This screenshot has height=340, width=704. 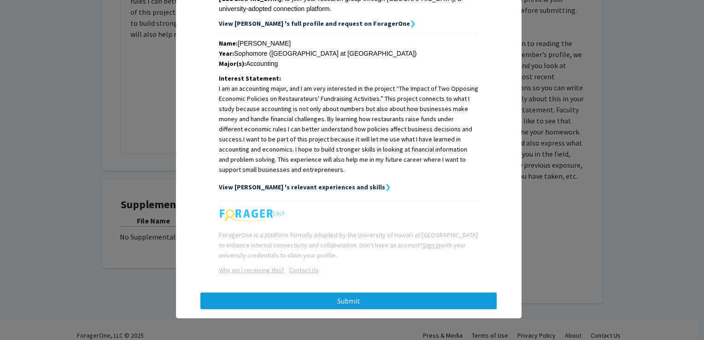 What do you see at coordinates (251, 270) in the screenshot?
I see `u: Why am I receiving this?` at bounding box center [251, 270].